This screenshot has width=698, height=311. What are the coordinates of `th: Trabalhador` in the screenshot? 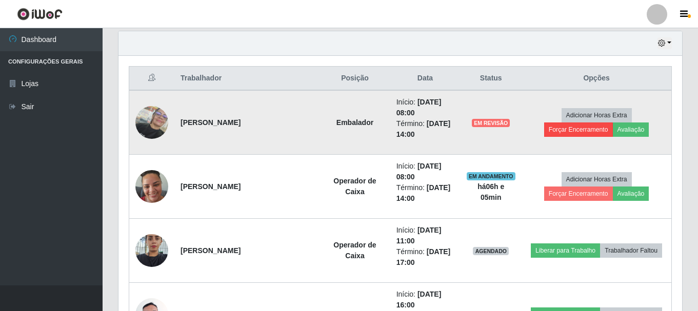 It's located at (247, 78).